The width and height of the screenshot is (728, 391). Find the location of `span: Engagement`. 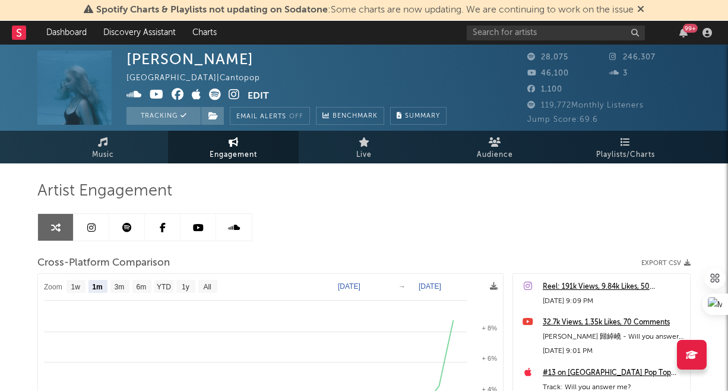

span: Engagement is located at coordinates (233, 155).